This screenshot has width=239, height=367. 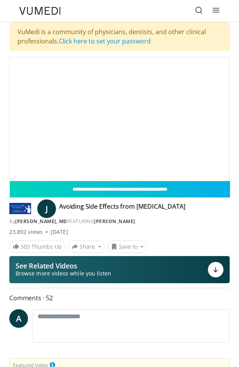 What do you see at coordinates (119, 36) in the screenshot?
I see `div: VuMedi is a community of physicians, dentists, and other clinical professionals.` at bounding box center [119, 36].